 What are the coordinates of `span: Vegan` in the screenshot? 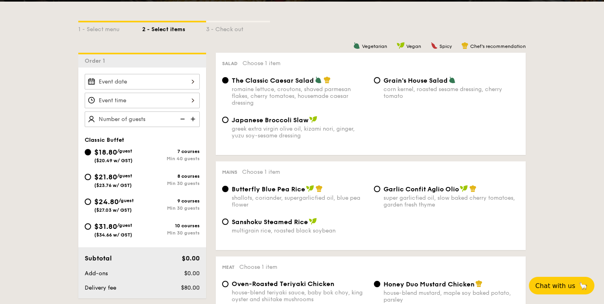 It's located at (413, 46).